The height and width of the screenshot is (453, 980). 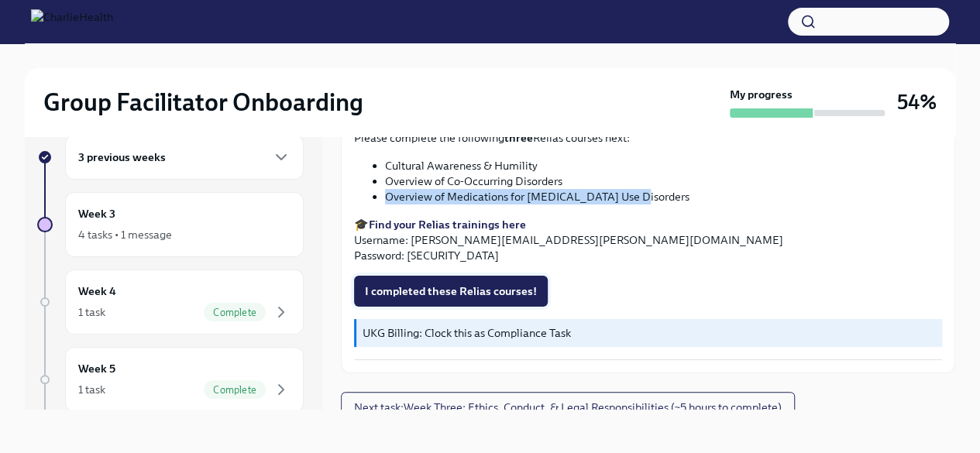 What do you see at coordinates (447, 225) in the screenshot?
I see `strong: Find your Relias trainings here` at bounding box center [447, 225].